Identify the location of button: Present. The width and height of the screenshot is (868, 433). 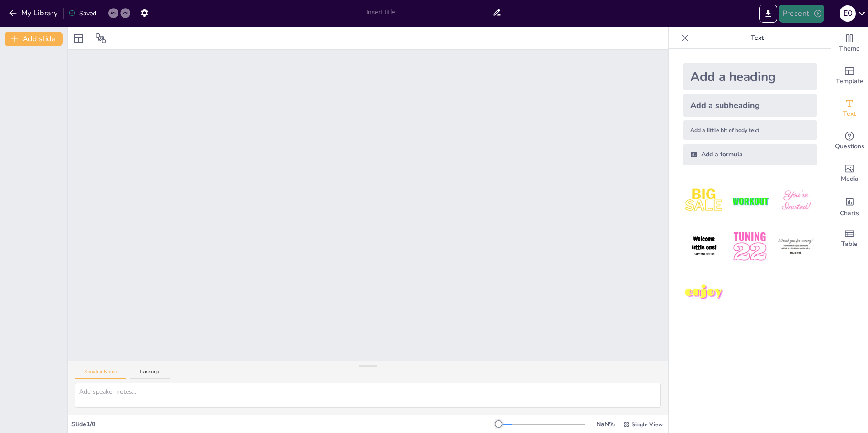
(801, 14).